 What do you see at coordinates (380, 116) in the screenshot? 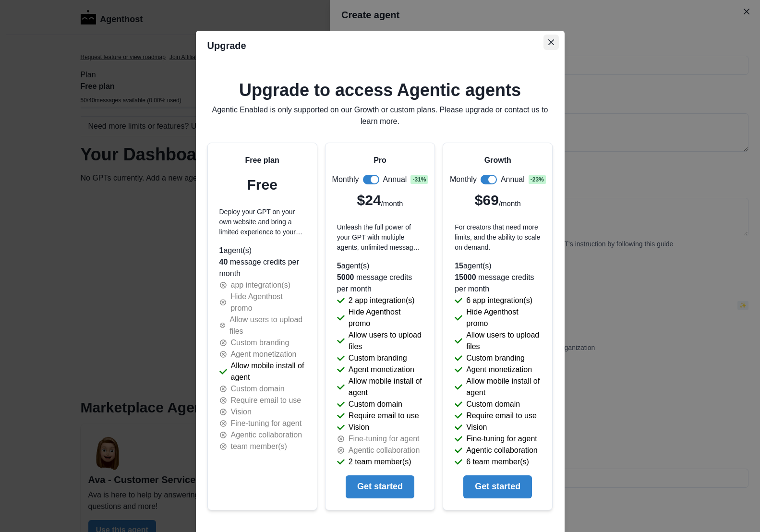
I see `p: Agentic Enabled is only supported on our Growth or custom plans. Please upgrade or contact us to ...` at bounding box center [380, 116].